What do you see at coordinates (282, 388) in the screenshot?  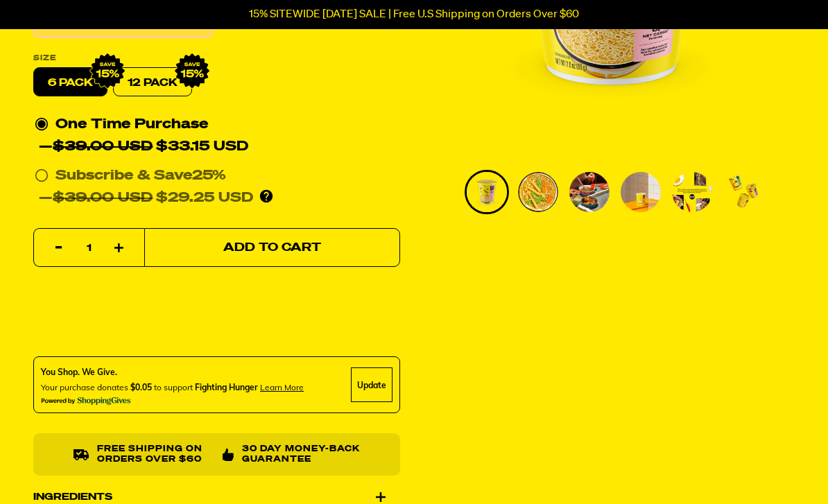 I see `span: Learn more about donating` at bounding box center [282, 388].